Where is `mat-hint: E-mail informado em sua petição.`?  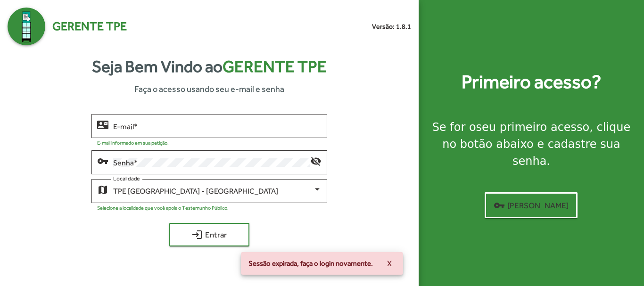 mat-hint: E-mail informado em sua petição. is located at coordinates (133, 143).